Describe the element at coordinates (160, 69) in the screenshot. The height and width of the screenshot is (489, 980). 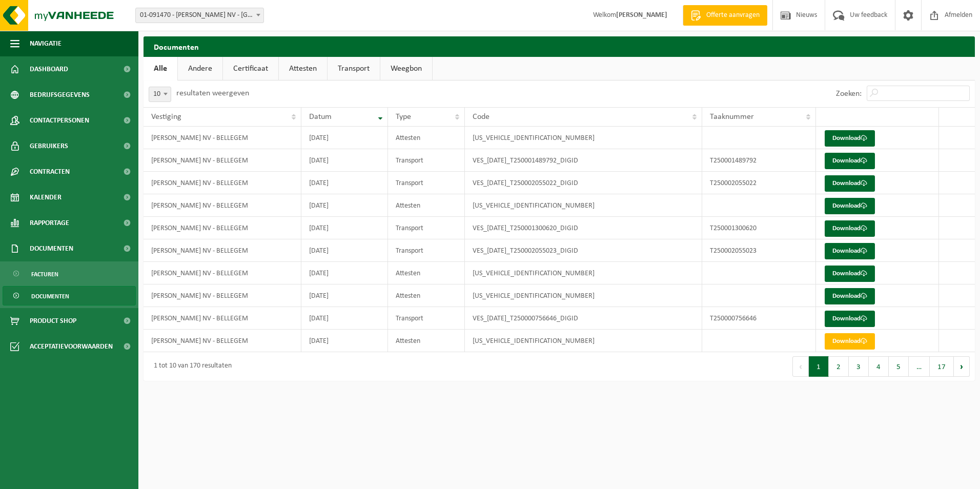
I see `a: Alle` at that location.